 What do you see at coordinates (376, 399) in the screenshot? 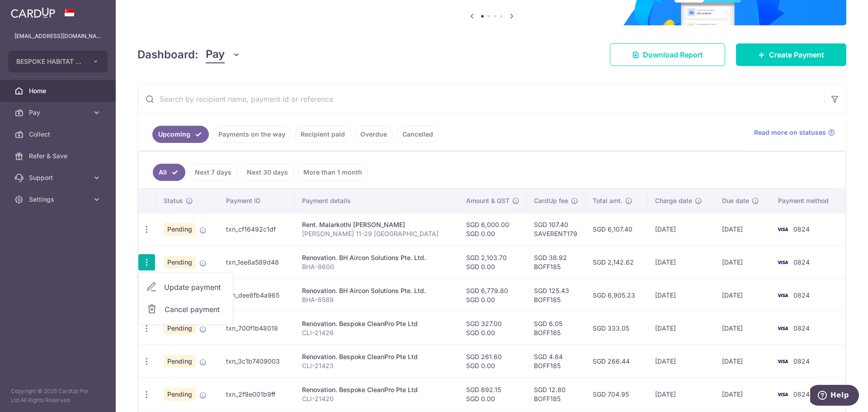
I see `p: CLI-21420` at bounding box center [376, 399].